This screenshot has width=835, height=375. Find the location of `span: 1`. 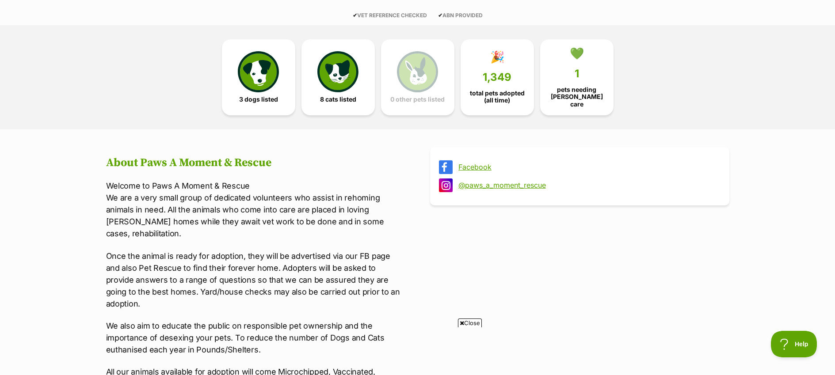

span: 1 is located at coordinates (577, 74).